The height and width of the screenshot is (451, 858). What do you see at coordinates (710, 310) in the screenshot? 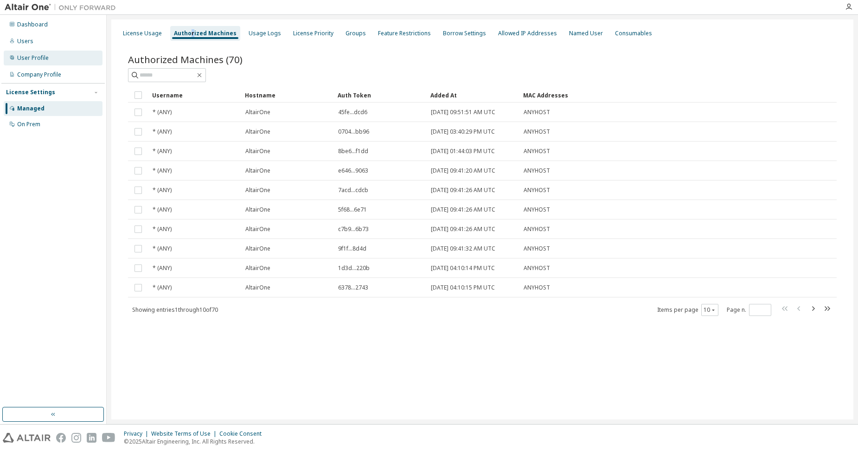
I see `button: 10` at bounding box center [710, 310].